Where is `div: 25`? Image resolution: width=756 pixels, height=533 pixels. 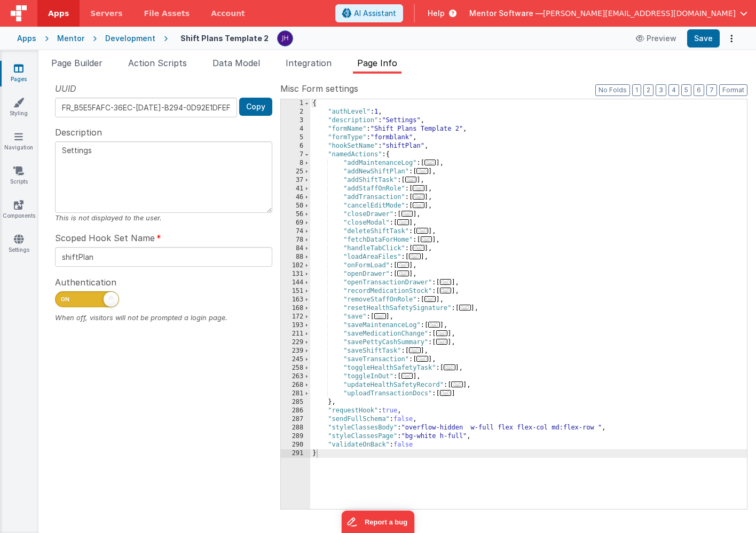 div: 25 is located at coordinates (295, 172).